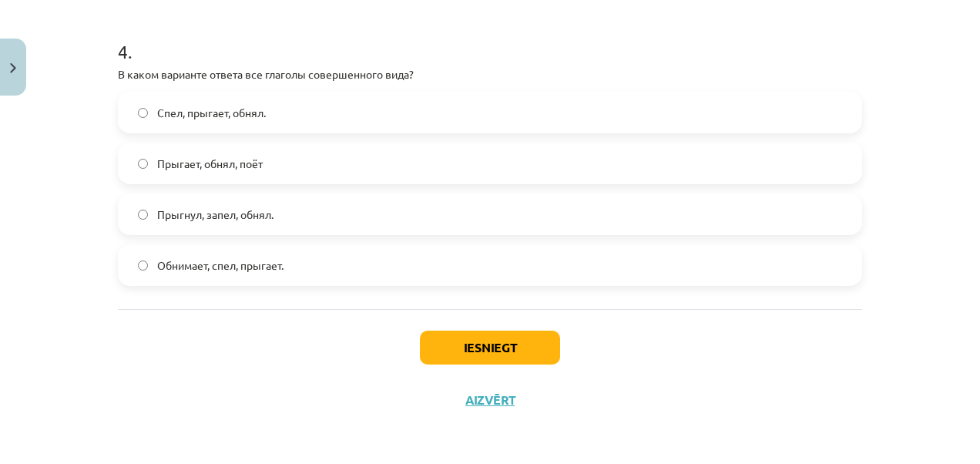 The height and width of the screenshot is (464, 980). What do you see at coordinates (490, 74) in the screenshot?
I see `p: В каком варианте ответа все глаголы совершенного вида?` at bounding box center [490, 74].